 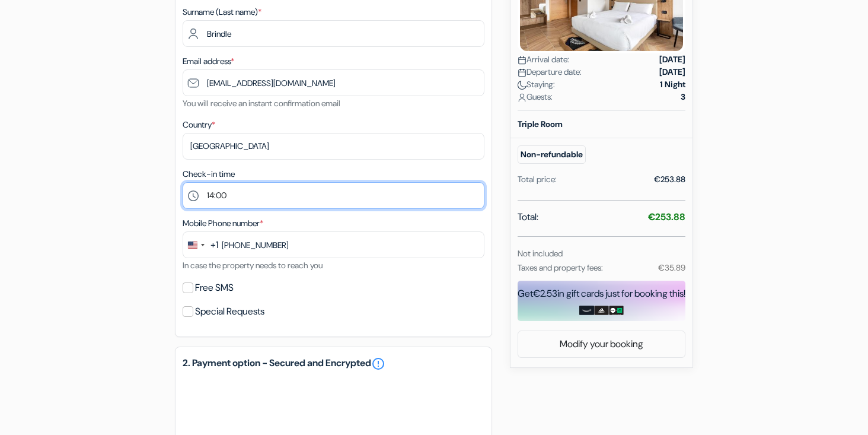 I want to click on small: Not included, so click(x=540, y=253).